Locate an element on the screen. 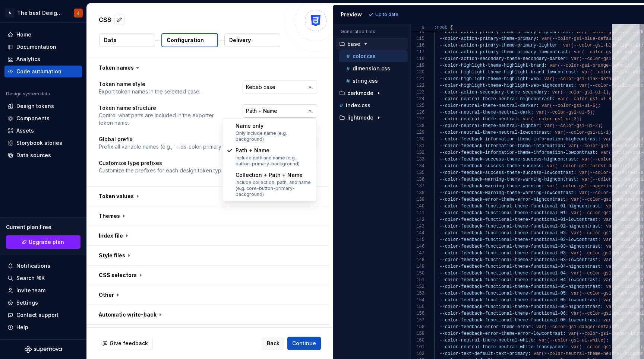  span: Path + Name is located at coordinates (252, 150).